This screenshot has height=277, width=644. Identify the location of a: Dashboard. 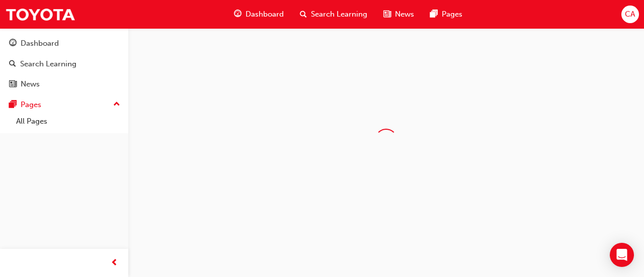
(64, 44).